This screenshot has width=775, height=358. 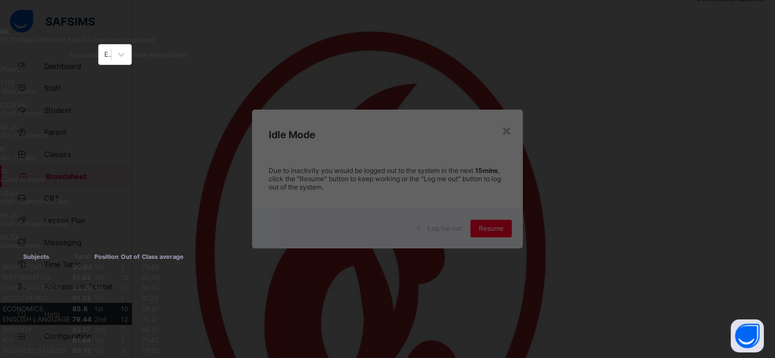 I want to click on span: View Reportsheet, so click(x=159, y=55).